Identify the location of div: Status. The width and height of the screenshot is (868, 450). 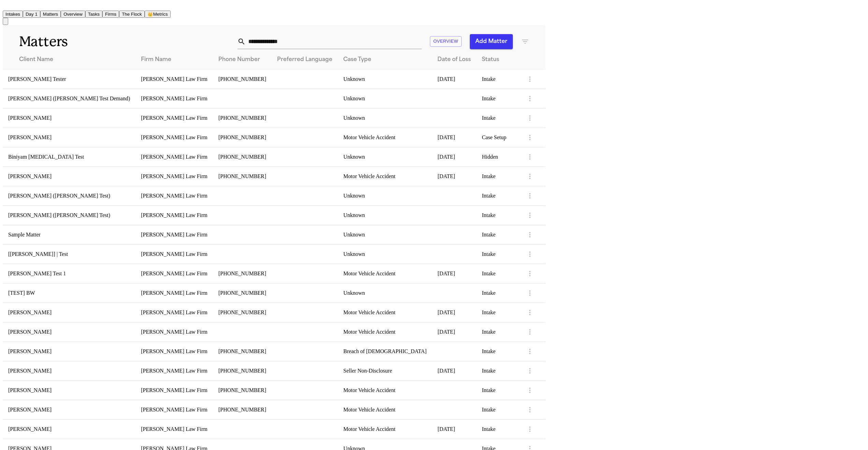
(498, 60).